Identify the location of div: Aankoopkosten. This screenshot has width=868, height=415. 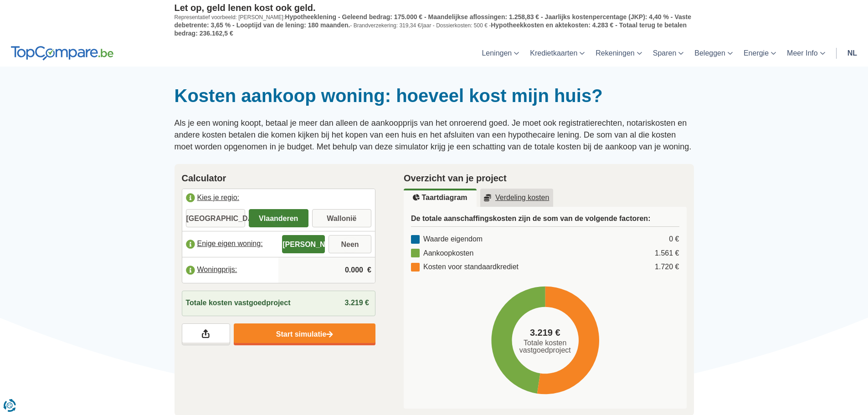
(442, 253).